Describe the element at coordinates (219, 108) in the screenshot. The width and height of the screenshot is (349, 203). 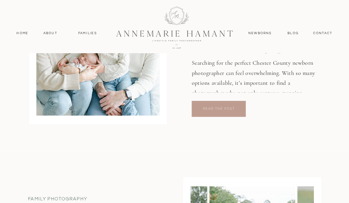
I see `a: read the post` at that location.